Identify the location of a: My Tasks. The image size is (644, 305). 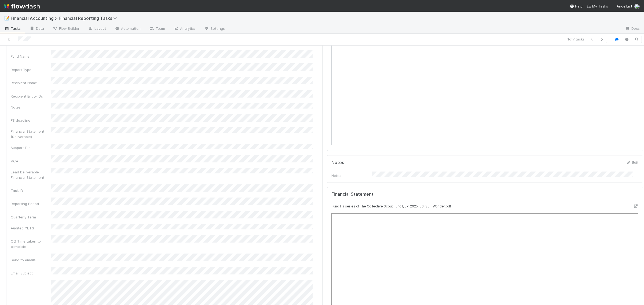
(597, 6).